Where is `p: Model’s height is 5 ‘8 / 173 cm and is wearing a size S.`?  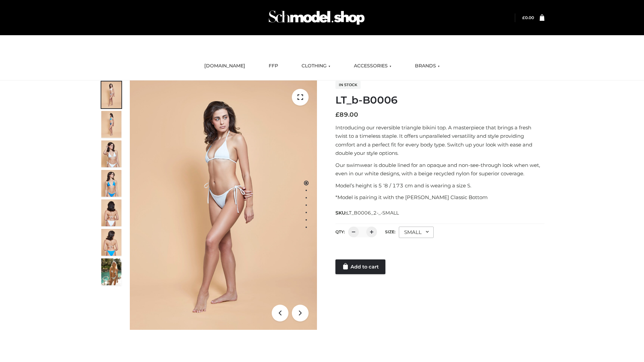 p: Model’s height is 5 ‘8 / 173 cm and is wearing a size S. is located at coordinates (440, 186).